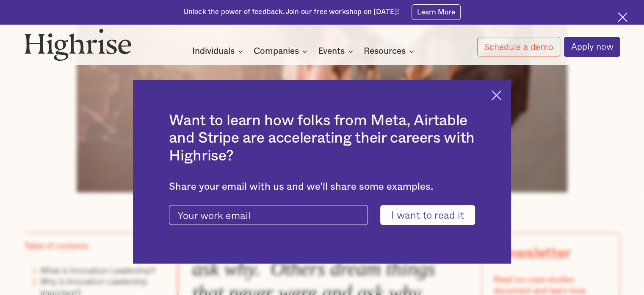  Describe the element at coordinates (436, 12) in the screenshot. I see `a: Learn More` at that location.